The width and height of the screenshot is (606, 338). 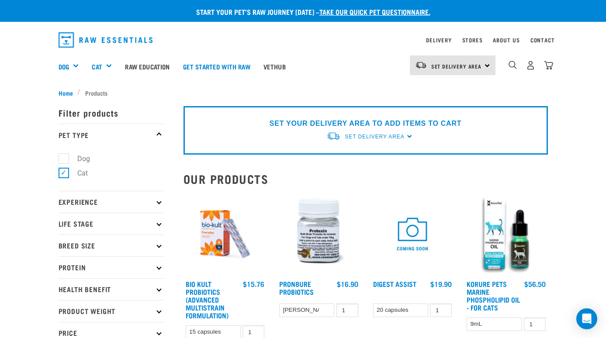 I want to click on p: Life Stage, so click(x=111, y=224).